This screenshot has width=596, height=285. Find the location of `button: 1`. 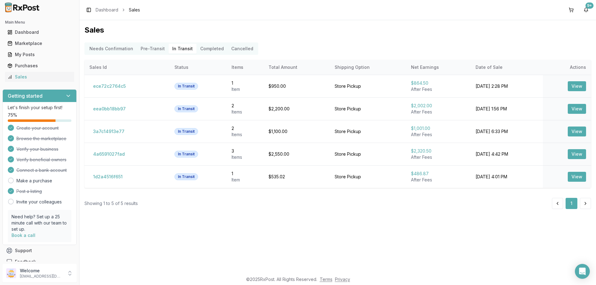

button: 1 is located at coordinates (572, 204).